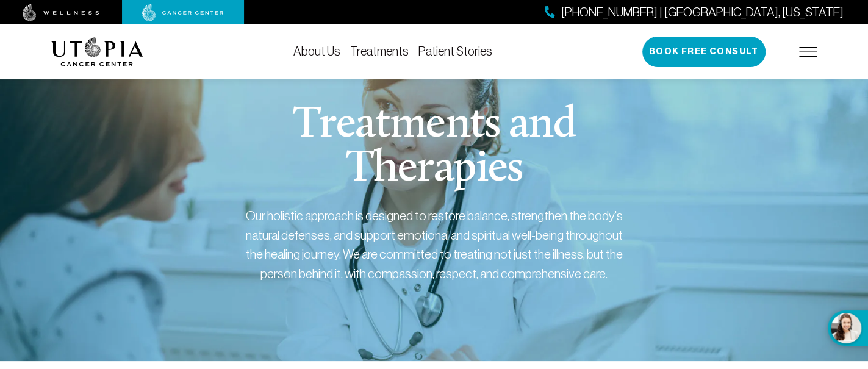 Image resolution: width=868 pixels, height=369 pixels. I want to click on img: icon-hamburger, so click(808, 52).